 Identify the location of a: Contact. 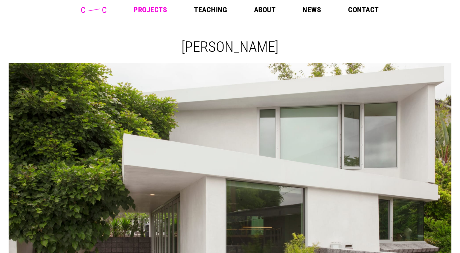
(363, 10).